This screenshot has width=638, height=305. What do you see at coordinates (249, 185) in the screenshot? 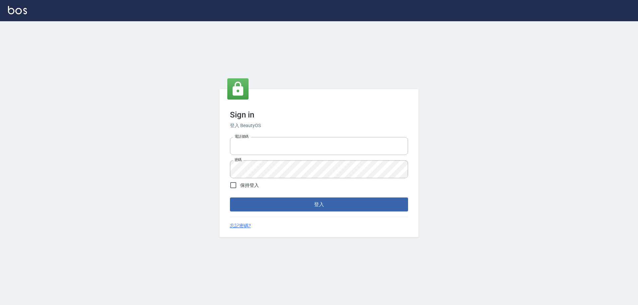
I see `span: 保持登入` at bounding box center [249, 185].